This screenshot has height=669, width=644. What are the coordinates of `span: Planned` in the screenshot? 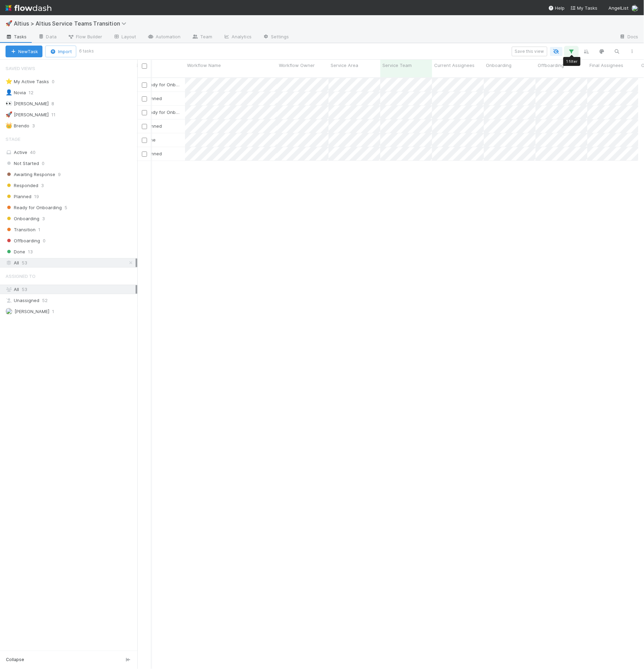 It's located at (18, 196).